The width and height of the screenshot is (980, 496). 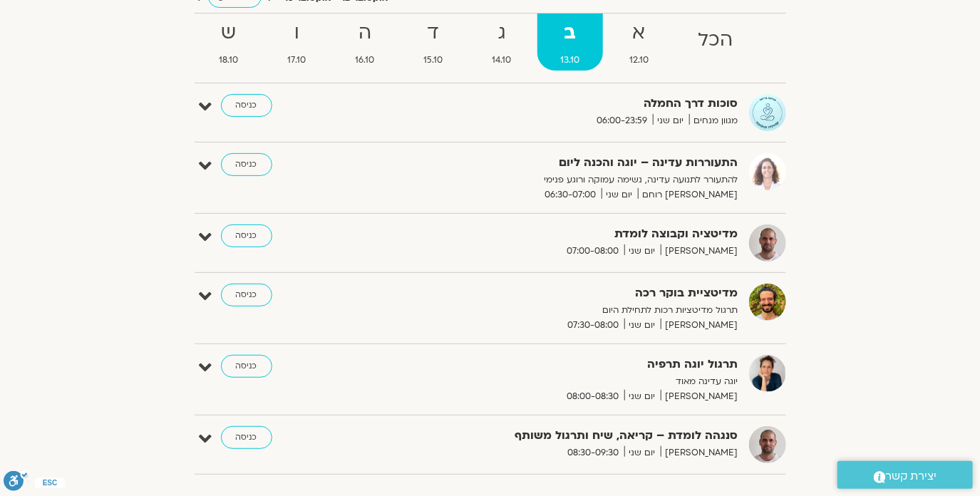 What do you see at coordinates (592, 251) in the screenshot?
I see `span: 07:00-08:00` at bounding box center [592, 251].